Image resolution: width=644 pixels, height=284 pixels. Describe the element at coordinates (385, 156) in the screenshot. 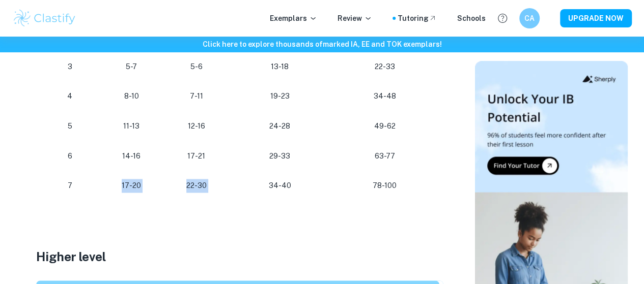

I see `p: 63-77` at that location.